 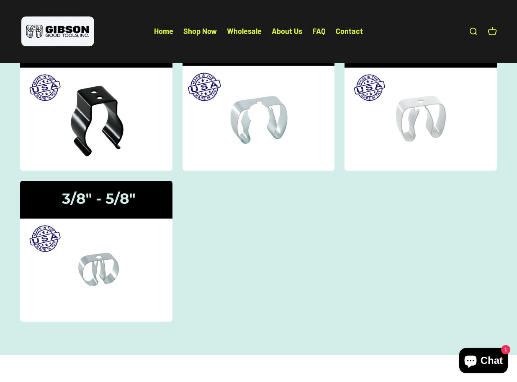 What do you see at coordinates (421, 100) in the screenshot?
I see `a: Gripper Clips | 3/4" - 1 1/8"` at bounding box center [421, 100].